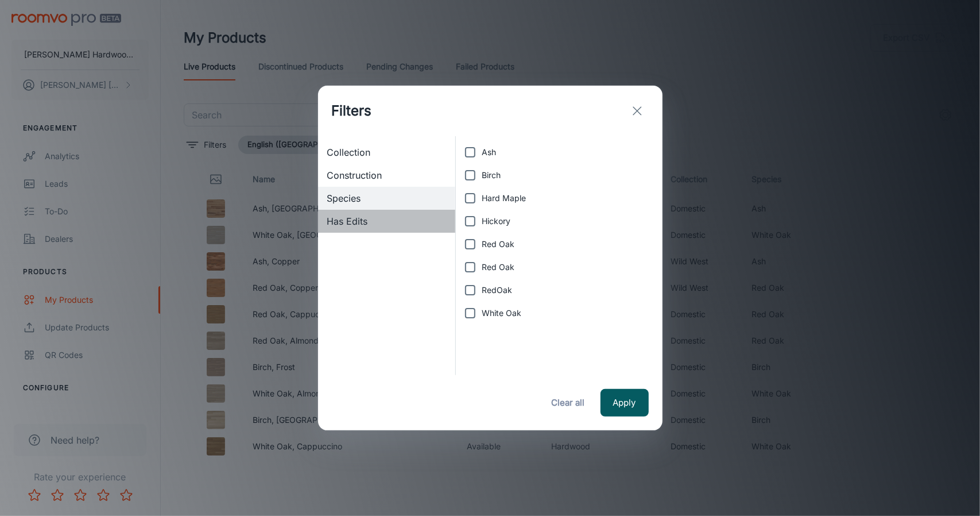 This screenshot has width=980, height=516. What do you see at coordinates (497, 290) in the screenshot?
I see `span: RedOak` at bounding box center [497, 290].